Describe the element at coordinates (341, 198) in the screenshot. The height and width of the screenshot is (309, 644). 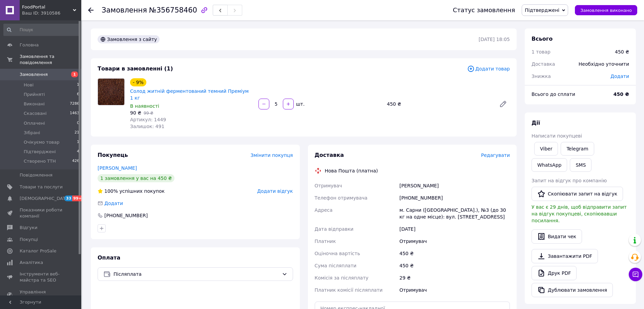
I see `span: Телефон отримувача` at that location.